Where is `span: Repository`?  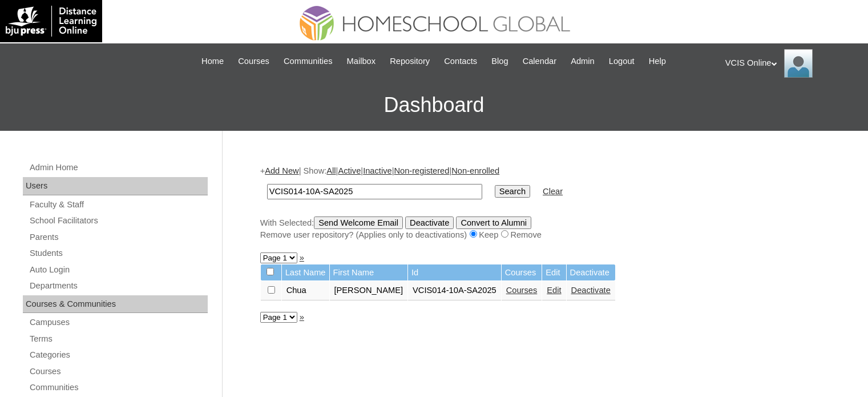 span: Repository is located at coordinates (409, 61).